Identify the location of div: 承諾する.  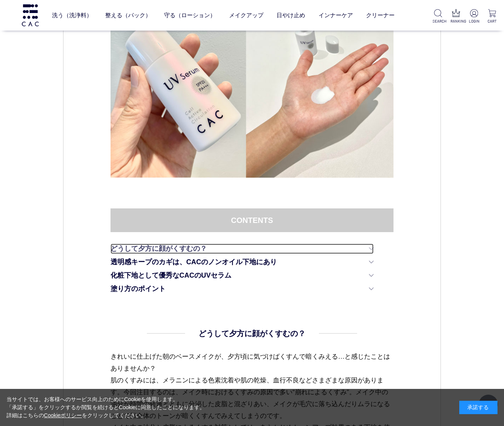
(478, 407).